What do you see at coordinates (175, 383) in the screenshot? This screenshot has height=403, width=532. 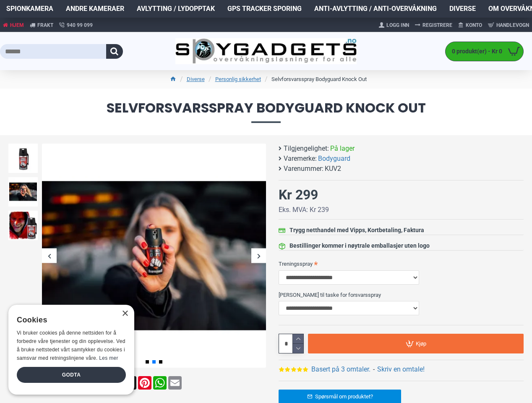 I see `a: Email` at bounding box center [175, 383].